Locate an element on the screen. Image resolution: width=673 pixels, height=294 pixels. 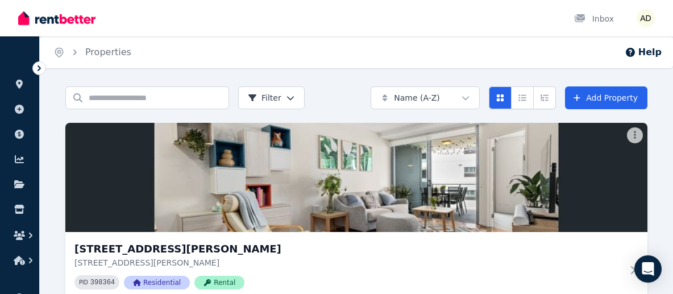
button: Expanded list view is located at coordinates (544, 98).